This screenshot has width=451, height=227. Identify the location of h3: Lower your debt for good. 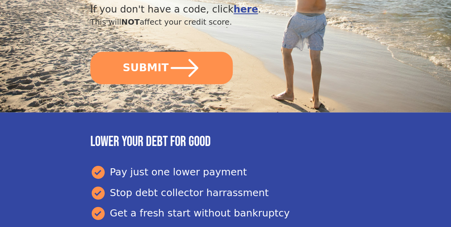
(226, 142).